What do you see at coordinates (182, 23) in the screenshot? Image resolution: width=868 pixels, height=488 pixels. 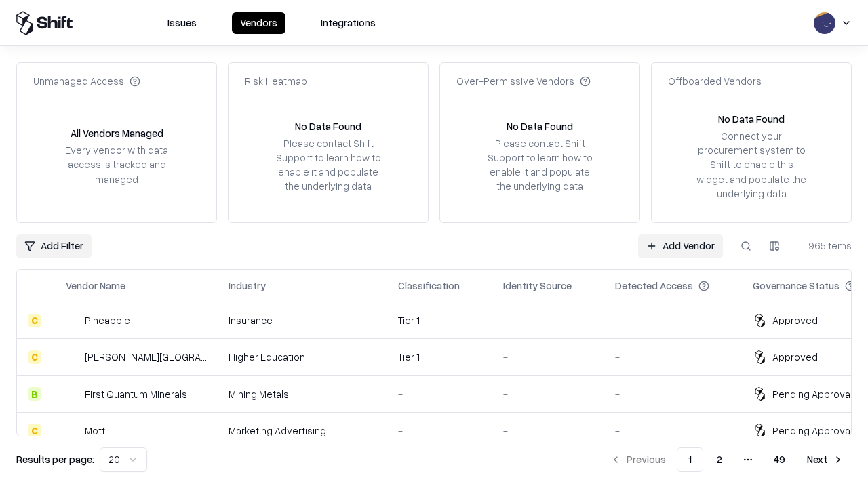 I see `button: Issues` at bounding box center [182, 23].